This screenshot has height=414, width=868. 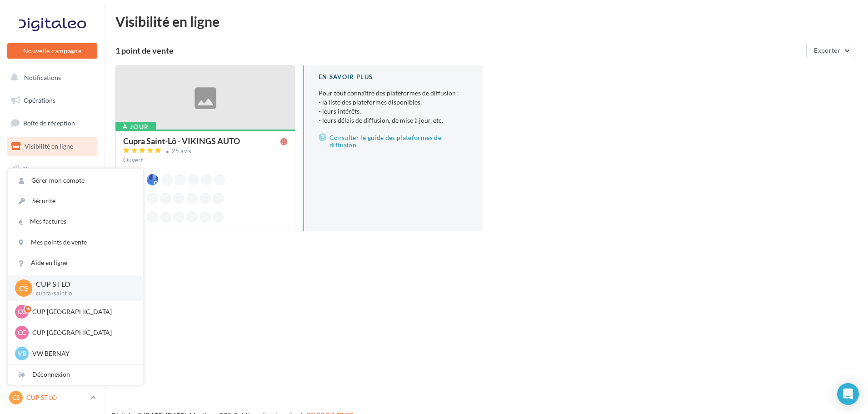 What do you see at coordinates (40, 100) in the screenshot?
I see `span: Opérations` at bounding box center [40, 100].